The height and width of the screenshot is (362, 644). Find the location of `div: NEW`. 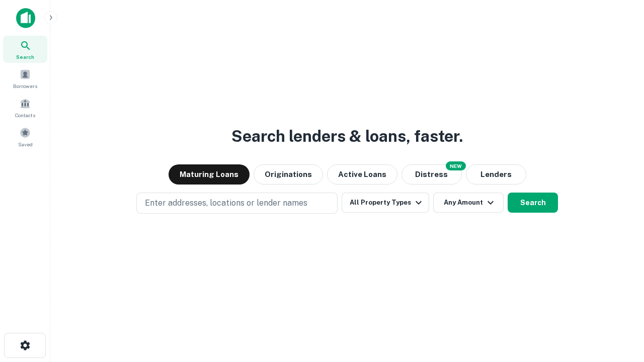

div: NEW is located at coordinates (456, 166).